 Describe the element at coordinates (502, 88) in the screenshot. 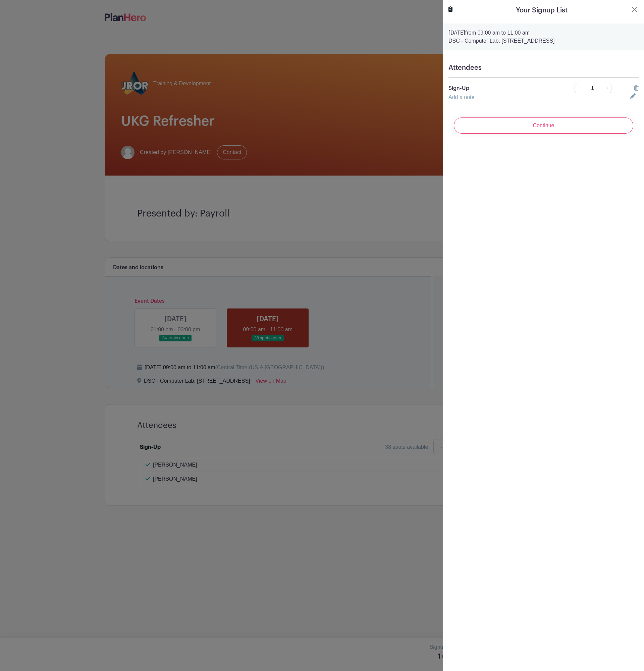

I see `p: Sign-Up` at that location.